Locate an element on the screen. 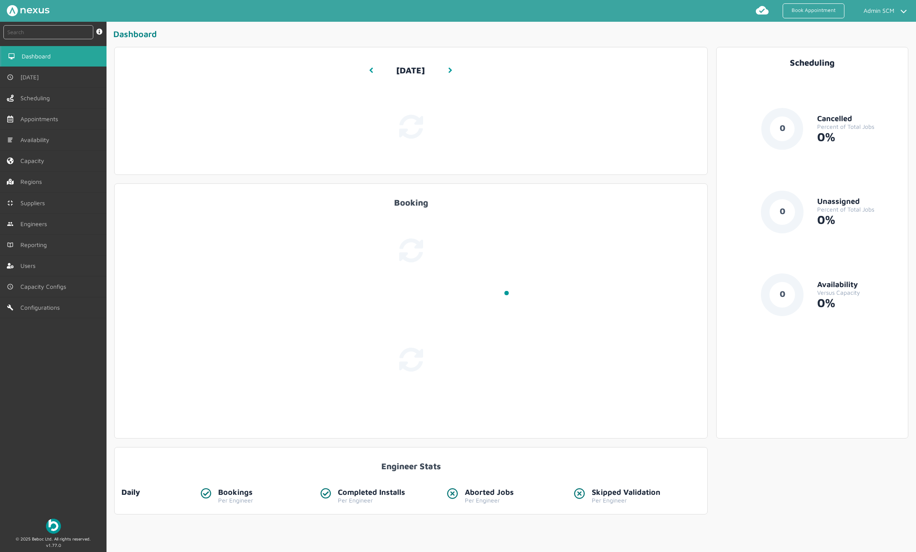 The image size is (916, 552). img: md-list.svg is located at coordinates (10, 140).